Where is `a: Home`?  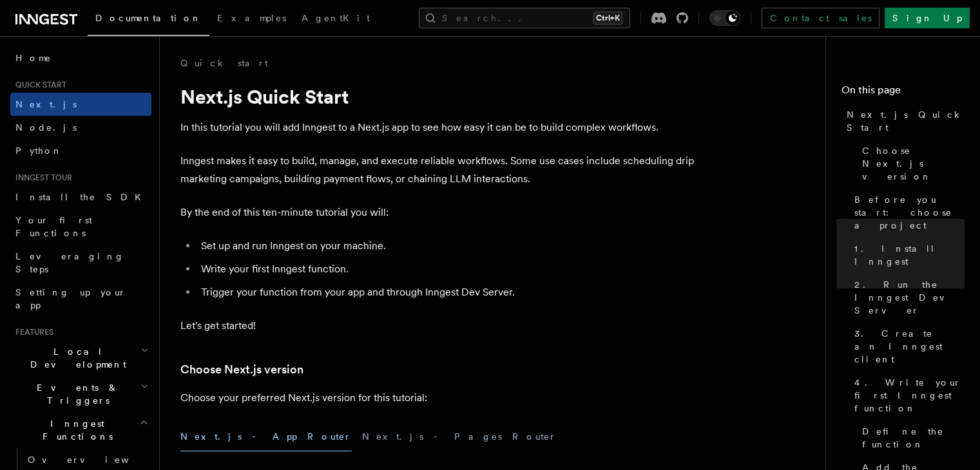
a: Home is located at coordinates (81, 58).